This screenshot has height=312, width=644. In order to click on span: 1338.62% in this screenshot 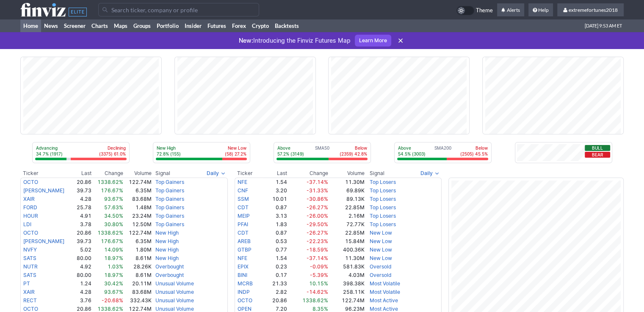, I will do `click(110, 309)`.